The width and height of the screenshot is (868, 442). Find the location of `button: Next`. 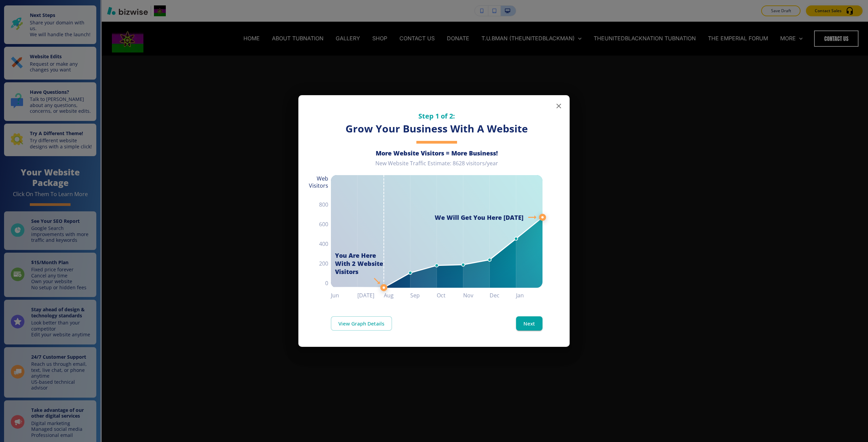

button: Next is located at coordinates (529, 324).